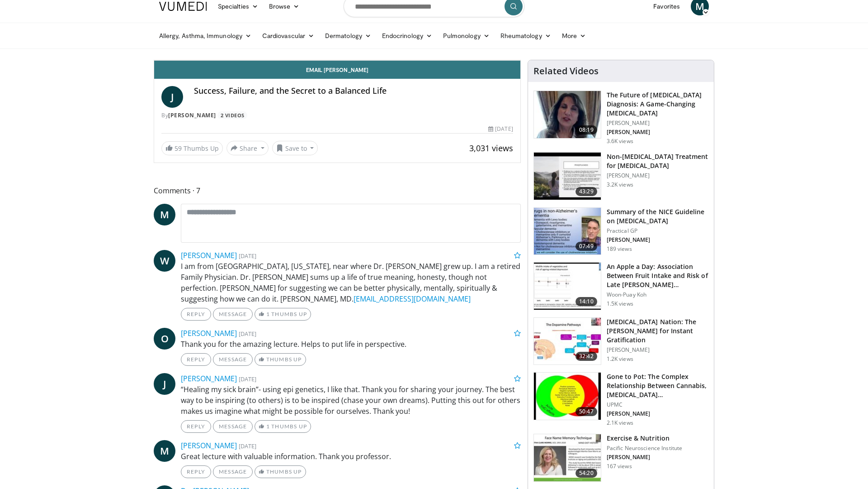 The height and width of the screenshot is (489, 868). I want to click on a: Allergy, Asthma, Immunology, so click(205, 36).